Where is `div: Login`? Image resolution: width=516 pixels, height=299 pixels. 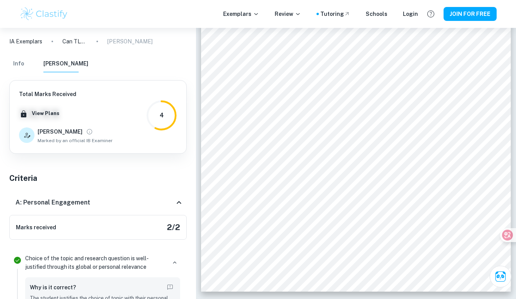
div: Login is located at coordinates (410, 14).